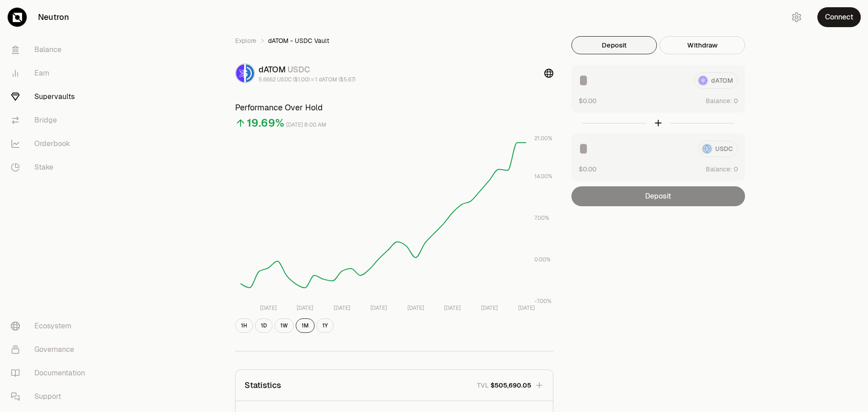  Describe the element at coordinates (702, 45) in the screenshot. I see `button: Withdraw` at that location.